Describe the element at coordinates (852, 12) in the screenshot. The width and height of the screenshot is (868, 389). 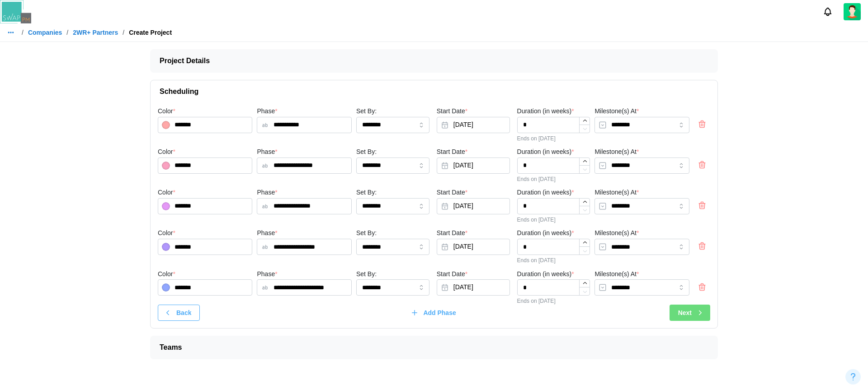
I see `img: 2Q==` at that location.